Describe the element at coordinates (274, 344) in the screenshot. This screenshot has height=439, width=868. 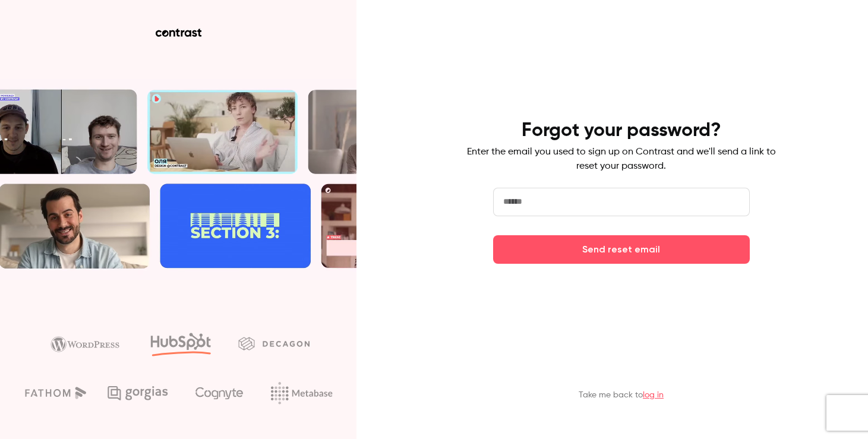
I see `img: decagon` at that location.